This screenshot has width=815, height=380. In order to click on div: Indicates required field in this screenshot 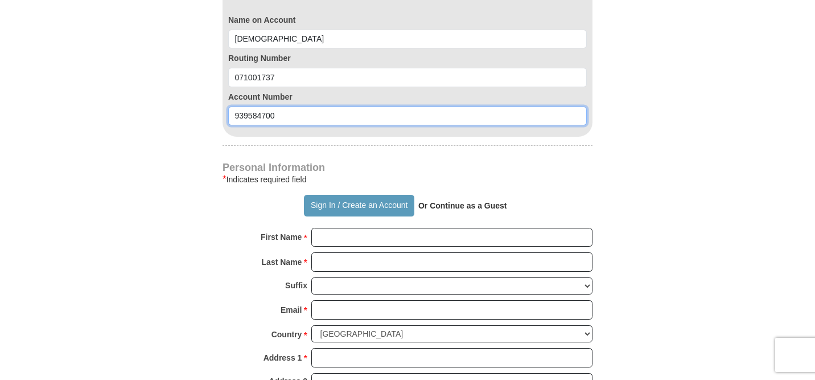, I will do `click(408, 179)`.